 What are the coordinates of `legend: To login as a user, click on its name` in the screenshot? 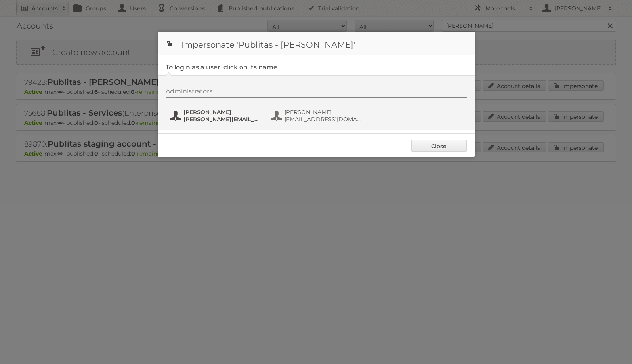 It's located at (222, 67).